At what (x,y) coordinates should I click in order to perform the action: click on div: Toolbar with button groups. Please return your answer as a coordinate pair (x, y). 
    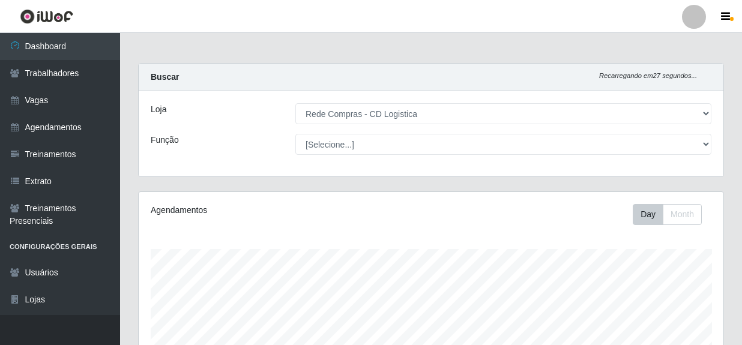
    Looking at the image, I should click on (672, 214).